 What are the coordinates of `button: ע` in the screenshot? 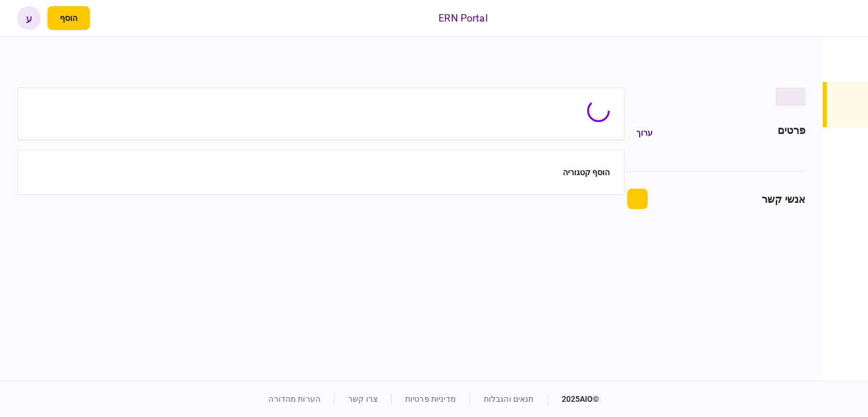 It's located at (29, 18).